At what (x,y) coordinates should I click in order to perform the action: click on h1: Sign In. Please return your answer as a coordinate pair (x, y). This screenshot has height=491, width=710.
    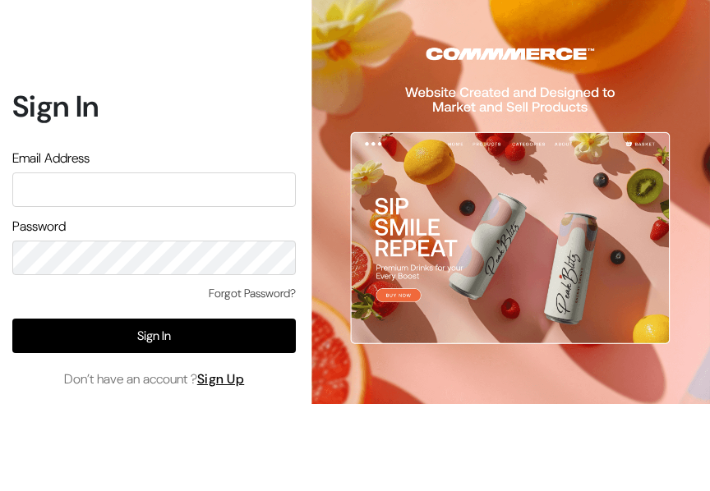
    Looking at the image, I should click on (154, 106).